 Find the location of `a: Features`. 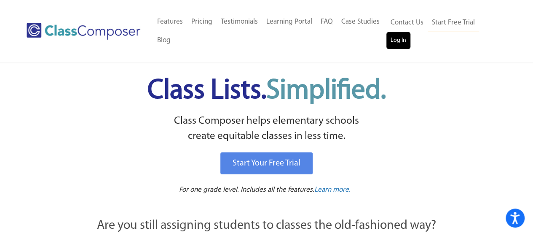

a: Features is located at coordinates (170, 22).